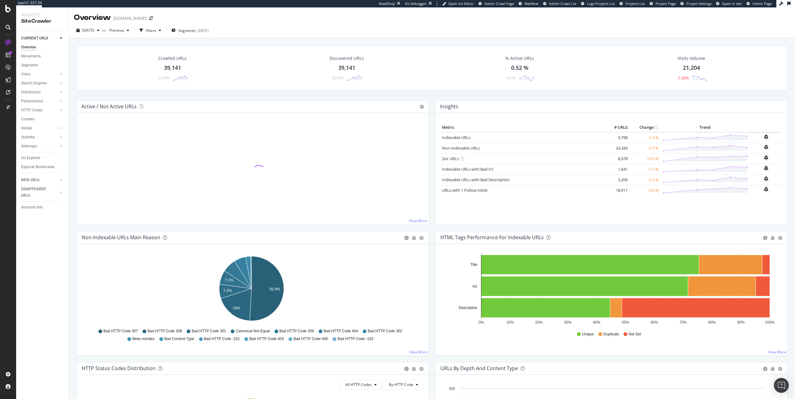 This screenshot has height=399, width=795. Describe the element at coordinates (691, 68) in the screenshot. I see `div: 21,204` at that location.